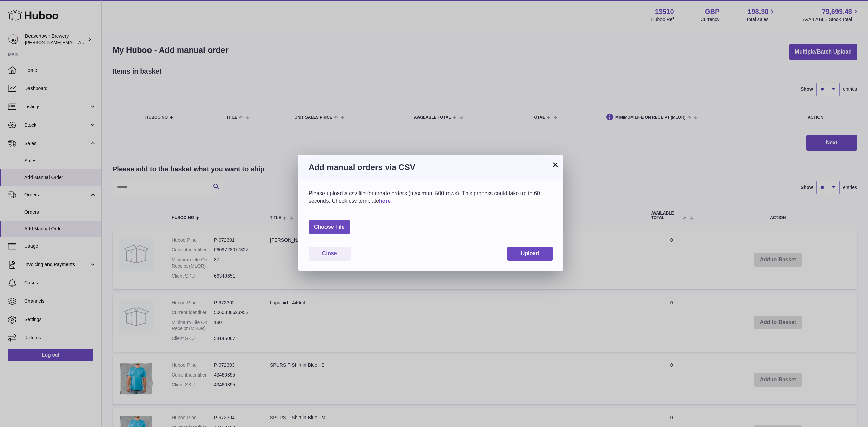 The image size is (868, 427). Describe the element at coordinates (329, 227) in the screenshot. I see `span: Choose File` at that location.